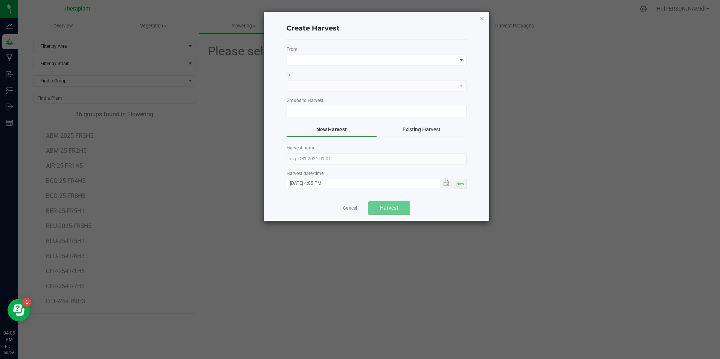  What do you see at coordinates (389, 208) in the screenshot?
I see `button: Harvest` at bounding box center [389, 208].